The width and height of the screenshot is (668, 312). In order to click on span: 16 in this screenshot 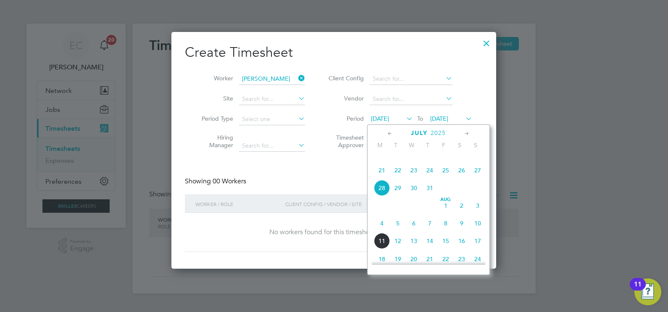, I will do `click(462, 241)`.